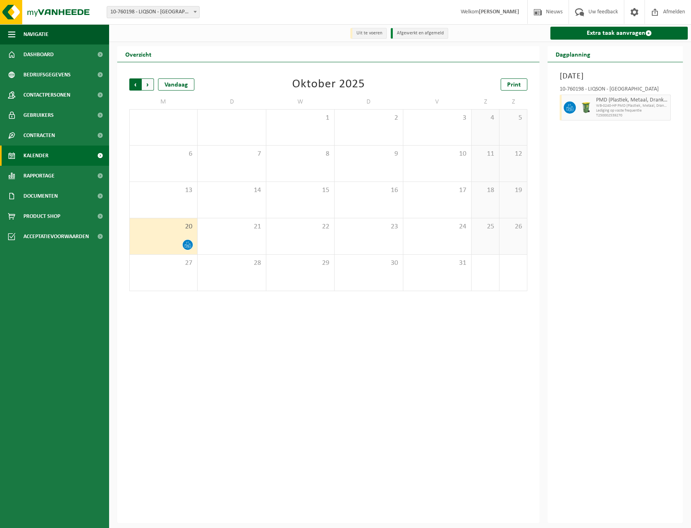  I want to click on span: 27, so click(163, 263).